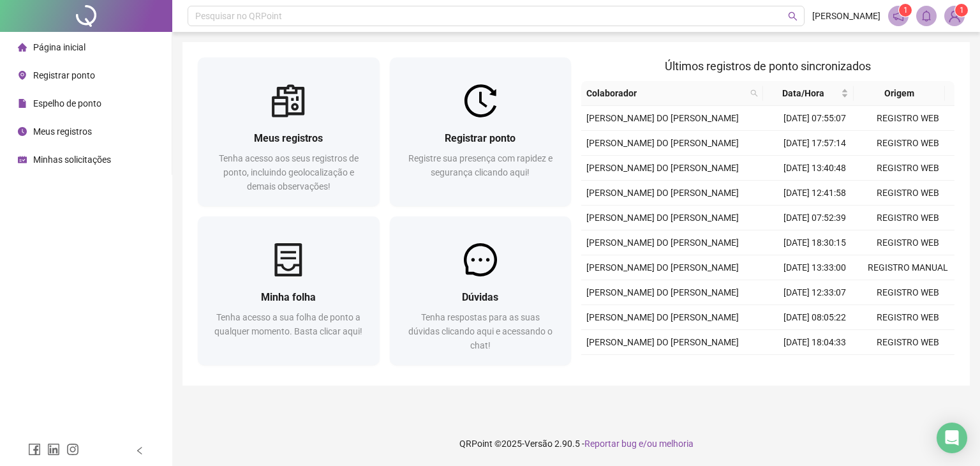  What do you see at coordinates (22, 48) in the screenshot?
I see `span: home` at bounding box center [22, 48].